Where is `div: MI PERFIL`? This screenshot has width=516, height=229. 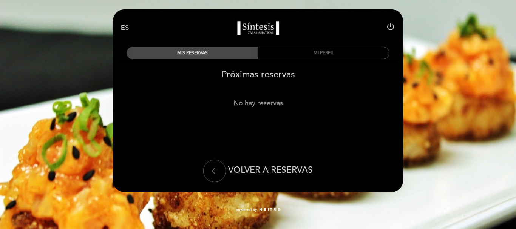
div: MI PERFIL is located at coordinates (323, 53).